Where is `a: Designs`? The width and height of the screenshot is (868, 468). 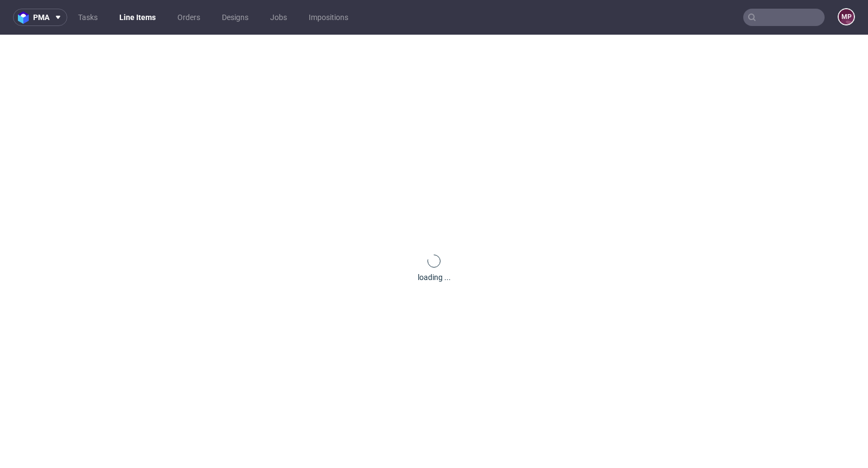 a: Designs is located at coordinates (235, 17).